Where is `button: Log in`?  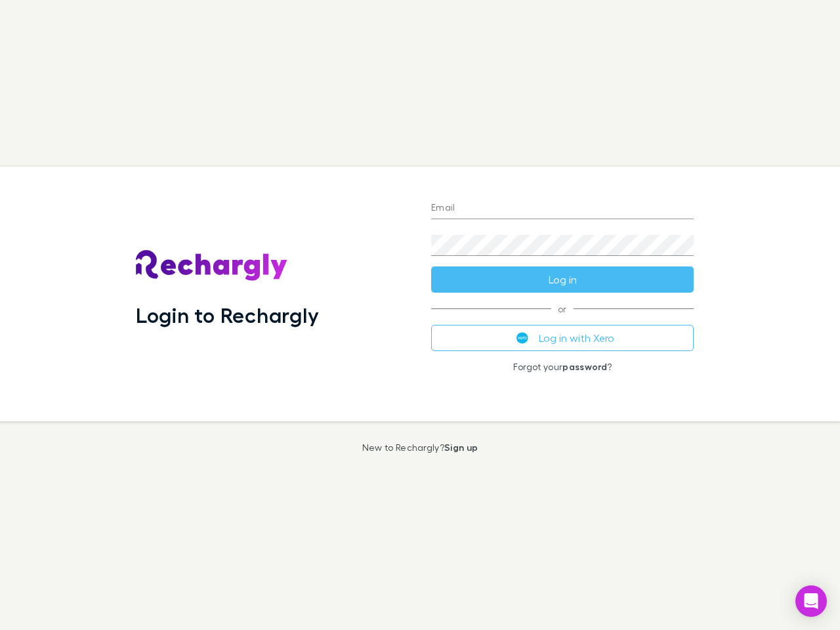 button: Log in is located at coordinates (562, 279).